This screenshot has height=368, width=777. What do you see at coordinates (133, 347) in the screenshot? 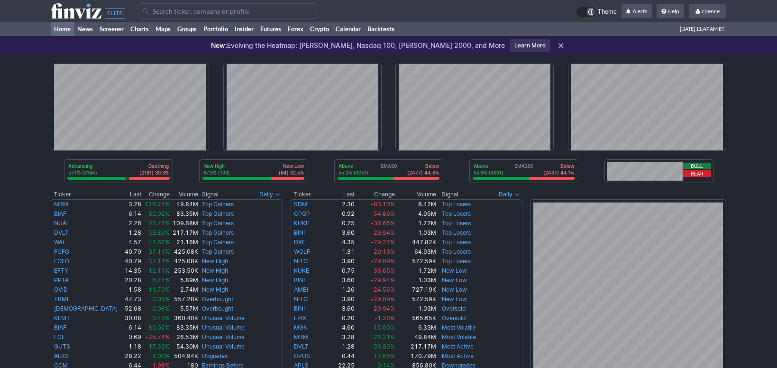
I see `td: 1.18` at bounding box center [133, 347].